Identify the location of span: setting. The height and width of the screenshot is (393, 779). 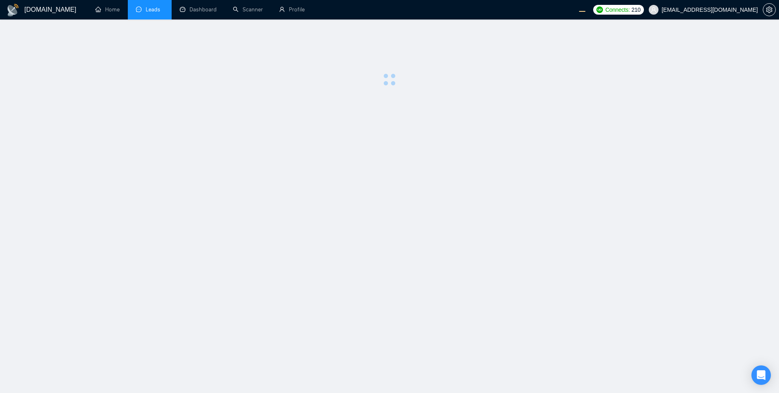
(770, 10).